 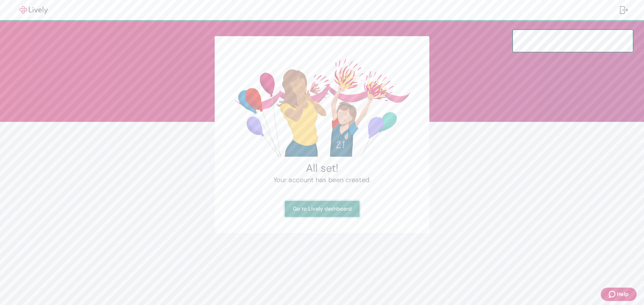 I want to click on a: Go to Lively dashboard, so click(x=322, y=209).